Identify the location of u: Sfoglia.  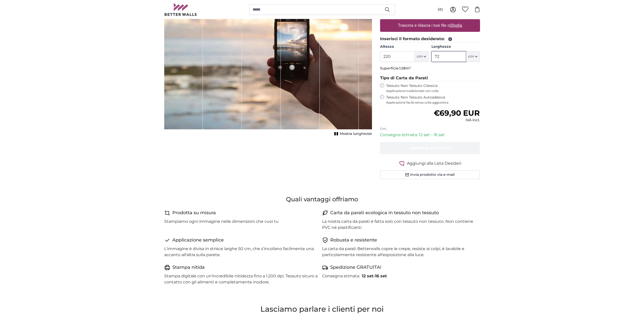
(456, 25).